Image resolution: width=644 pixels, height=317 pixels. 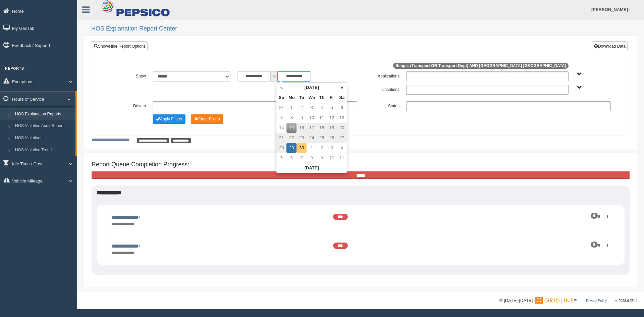 I want to click on a: HOS Explanation Reports, so click(x=44, y=114).